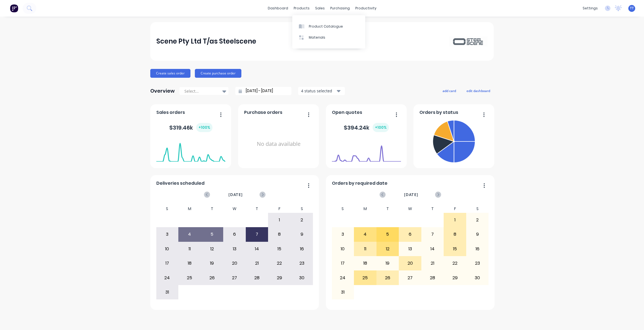 This screenshot has width=644, height=330. I want to click on span: Deliveries scheduled, so click(180, 183).